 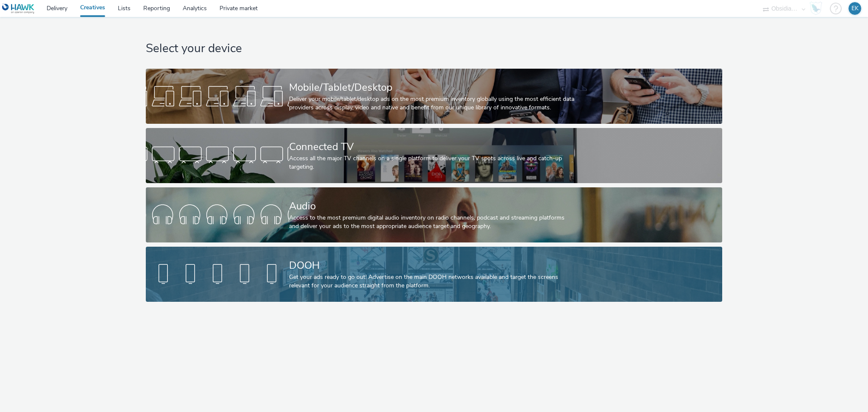 What do you see at coordinates (432, 163) in the screenshot?
I see `div: Access all the major TV channels on a single platform to deliver your TV spots across live and ca...` at bounding box center [432, 163].